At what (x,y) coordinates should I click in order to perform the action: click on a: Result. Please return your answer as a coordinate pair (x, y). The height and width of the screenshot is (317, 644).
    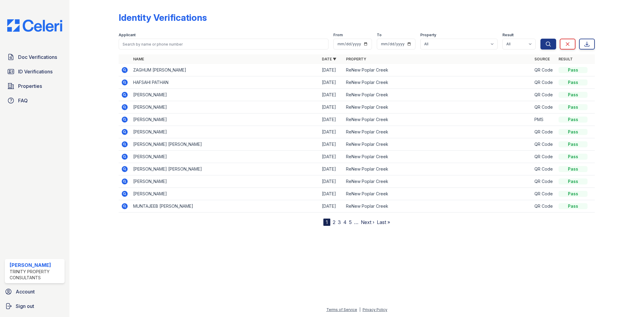
    Looking at the image, I should click on (565, 59).